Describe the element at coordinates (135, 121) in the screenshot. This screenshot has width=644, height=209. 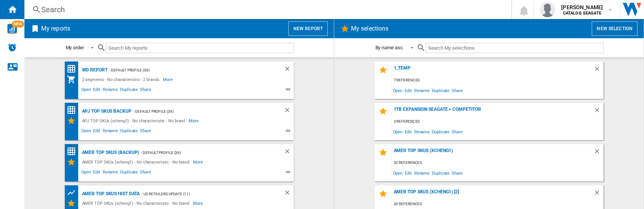
I see `div: APJ TOP SKUs (xcheng1) - No characteristic - No brand` at that location.